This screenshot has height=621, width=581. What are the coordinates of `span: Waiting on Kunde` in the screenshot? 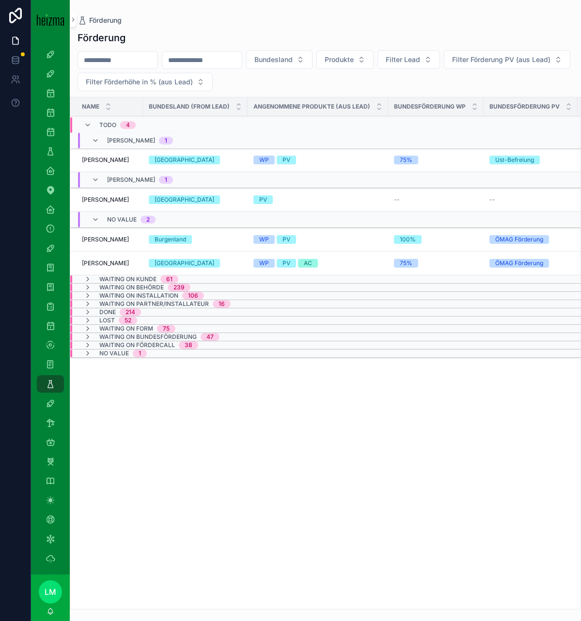 It's located at (128, 279).